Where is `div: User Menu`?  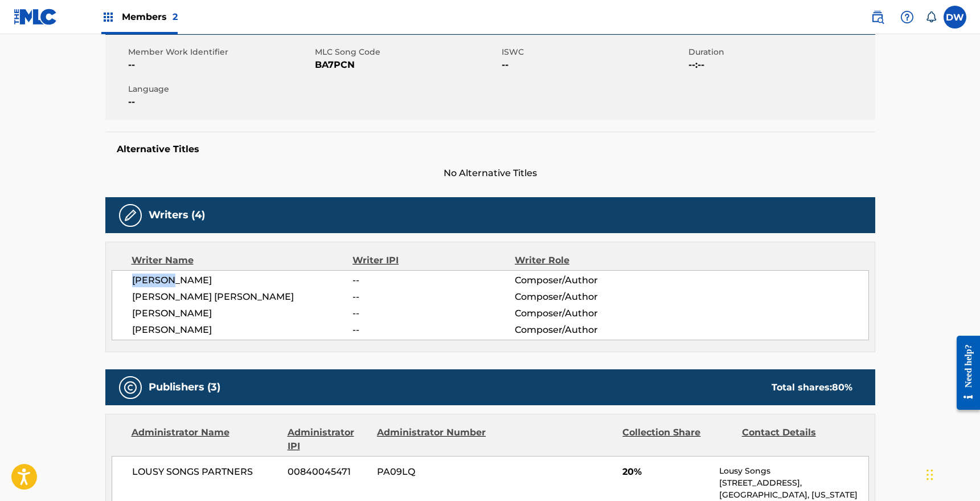 div: User Menu is located at coordinates (954, 17).